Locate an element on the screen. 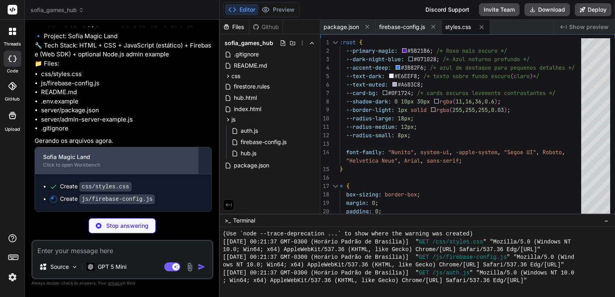 The width and height of the screenshot is (615, 297). span: privacy is located at coordinates (115, 283).